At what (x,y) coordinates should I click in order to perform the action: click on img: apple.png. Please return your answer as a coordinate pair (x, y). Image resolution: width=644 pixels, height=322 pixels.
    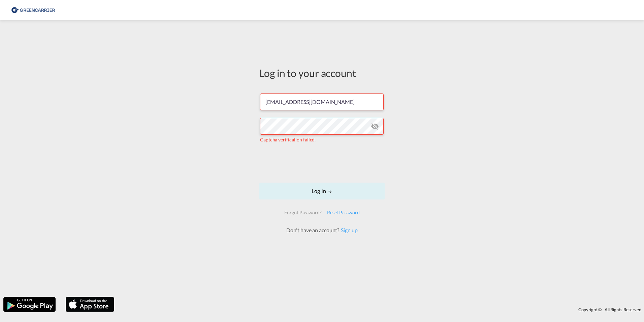
    Looking at the image, I should click on (90, 304).